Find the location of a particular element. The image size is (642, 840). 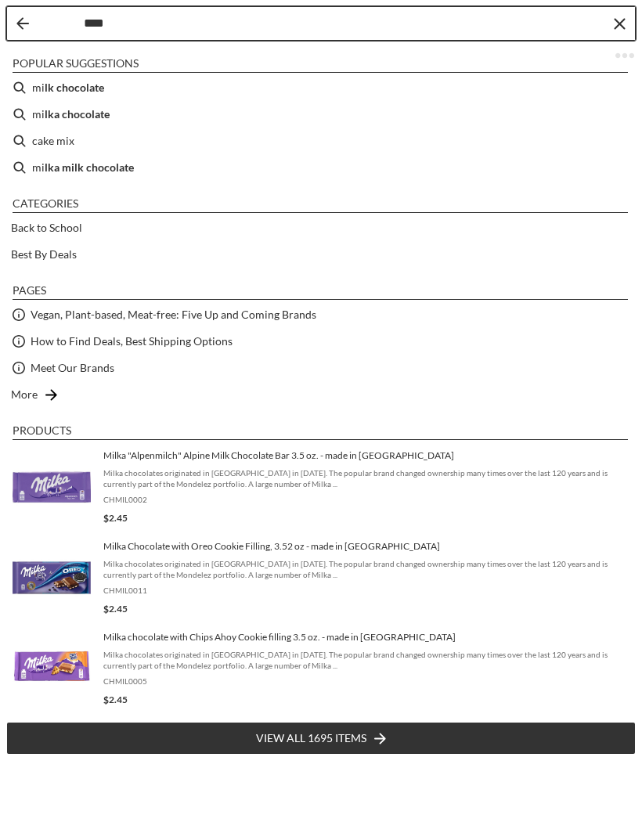

img: Milka Alpenmilch Chocolate Bar is located at coordinates (52, 487).